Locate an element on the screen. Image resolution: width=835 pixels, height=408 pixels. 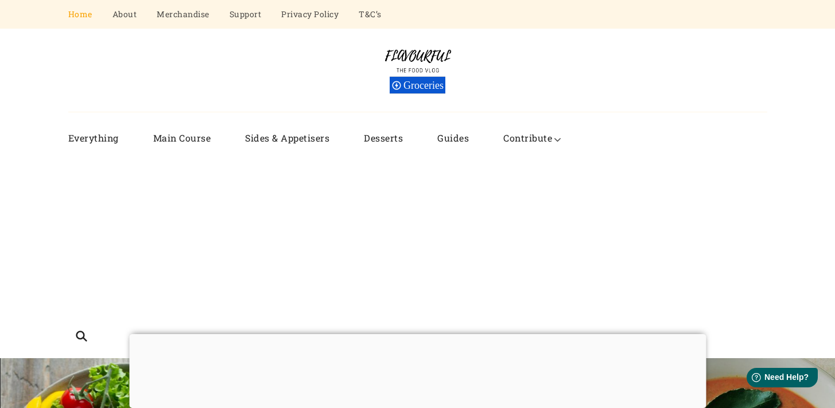
img: Flavourful is located at coordinates (418, 61).